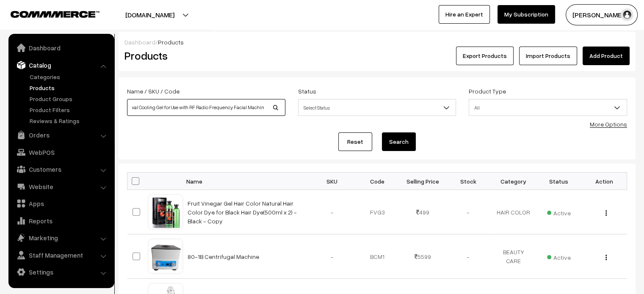  What do you see at coordinates (606, 56) in the screenshot?
I see `a: Add Product` at bounding box center [606, 56].